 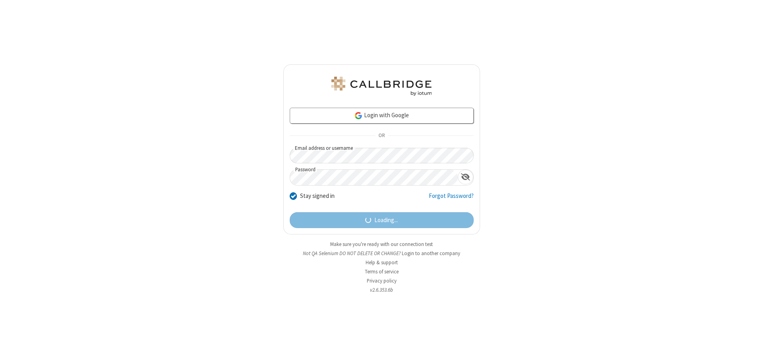 I want to click on li: v2.6.353.6b, so click(x=381, y=290).